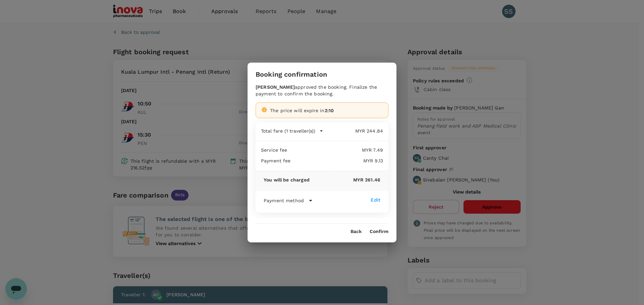 The height and width of the screenshot is (305, 644). Describe the element at coordinates (288, 131) in the screenshot. I see `p: Total fare (1 traveller(s))` at that location.